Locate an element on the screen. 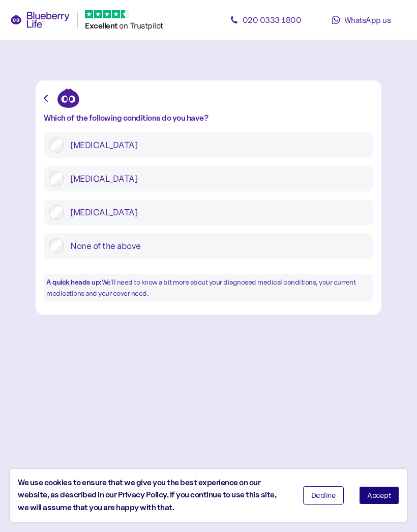  button: Decline cookies is located at coordinates (323, 495).